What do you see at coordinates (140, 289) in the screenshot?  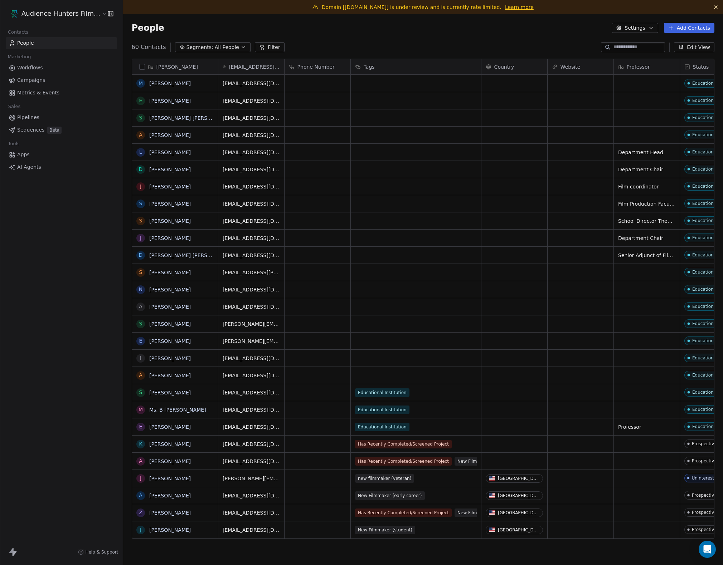 I see `div: N` at bounding box center [140, 289].